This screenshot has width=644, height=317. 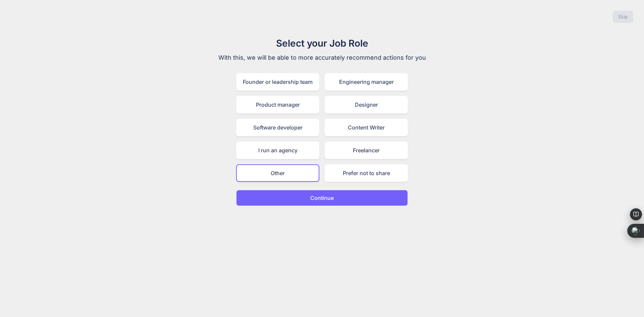 What do you see at coordinates (366, 173) in the screenshot?
I see `div: Prefer not to share` at bounding box center [366, 173].